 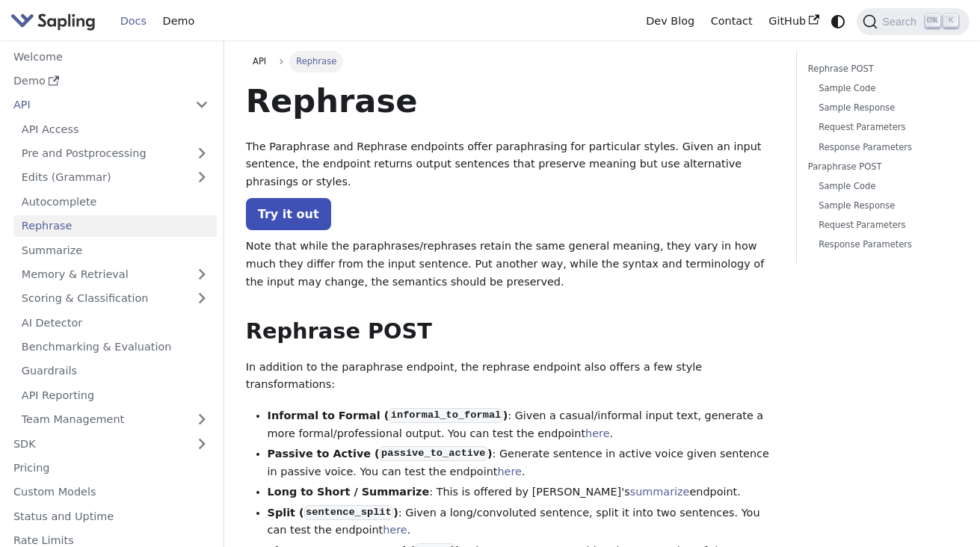 I want to click on button: Expand sidebar category 'SDK', so click(x=202, y=443).